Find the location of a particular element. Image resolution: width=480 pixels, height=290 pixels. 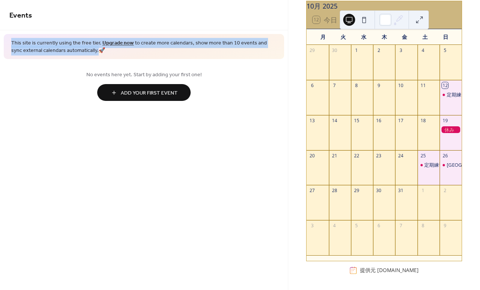

div: 10月 2025 is located at coordinates (384, 6).